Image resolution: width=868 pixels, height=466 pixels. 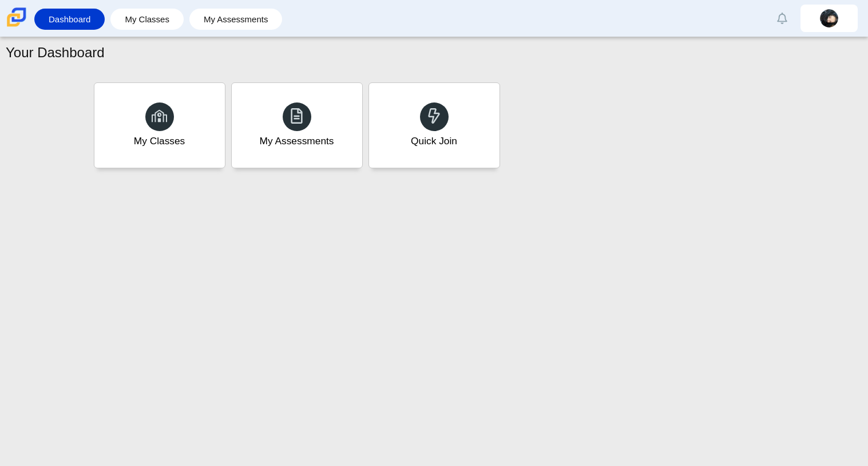 What do you see at coordinates (55, 53) in the screenshot?
I see `h1: Your Dashboard` at bounding box center [55, 53].